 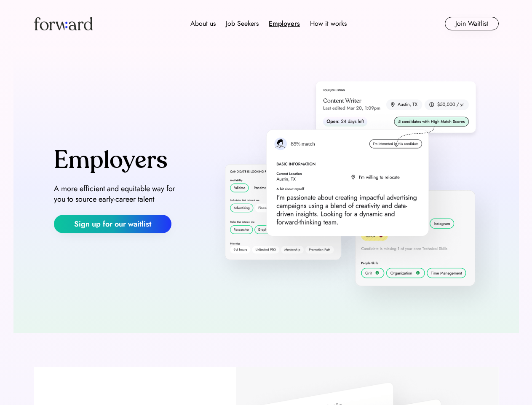 What do you see at coordinates (350, 190) in the screenshot?
I see `img: employers-hero-image.png` at bounding box center [350, 190].